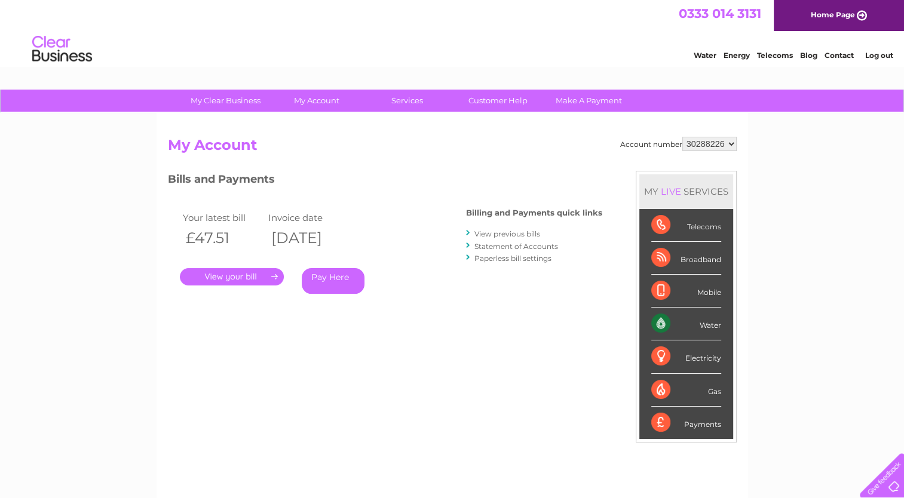  Describe the element at coordinates (223, 217) in the screenshot. I see `td: Your latest bill` at that location.